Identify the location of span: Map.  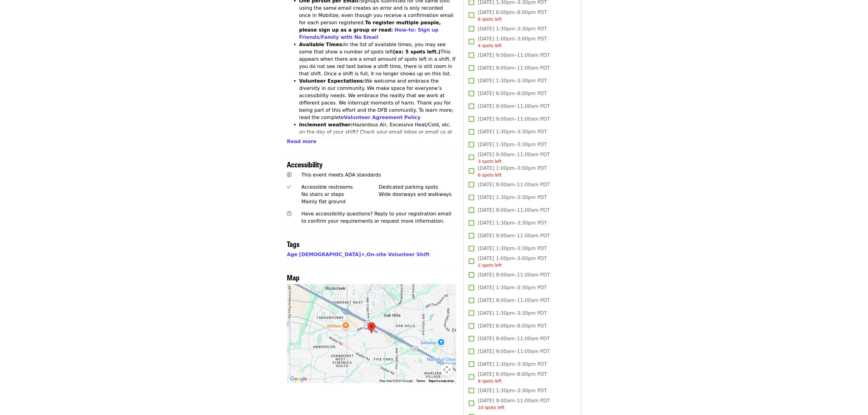
(293, 277).